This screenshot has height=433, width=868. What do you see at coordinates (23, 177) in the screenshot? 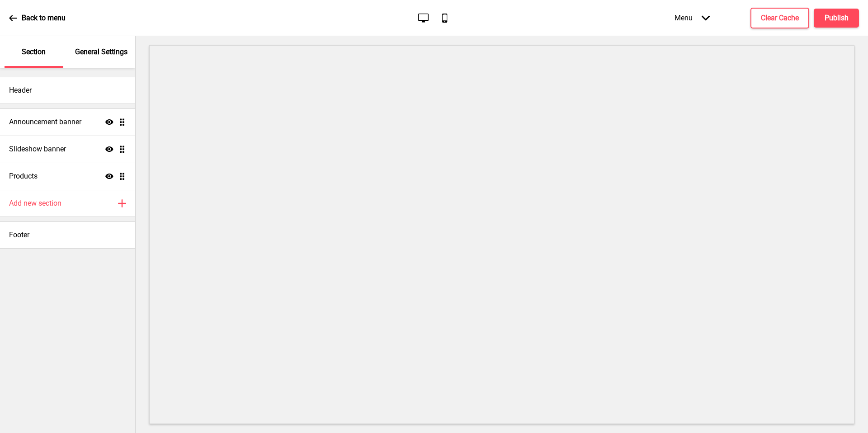
I see `h4: Products` at bounding box center [23, 177].